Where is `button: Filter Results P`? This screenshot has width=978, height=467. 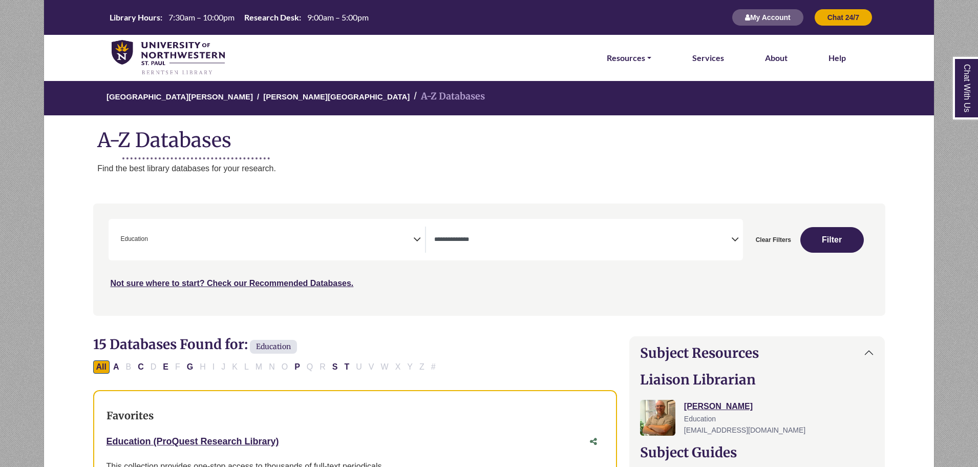 button: Filter Results P is located at coordinates (297, 367).